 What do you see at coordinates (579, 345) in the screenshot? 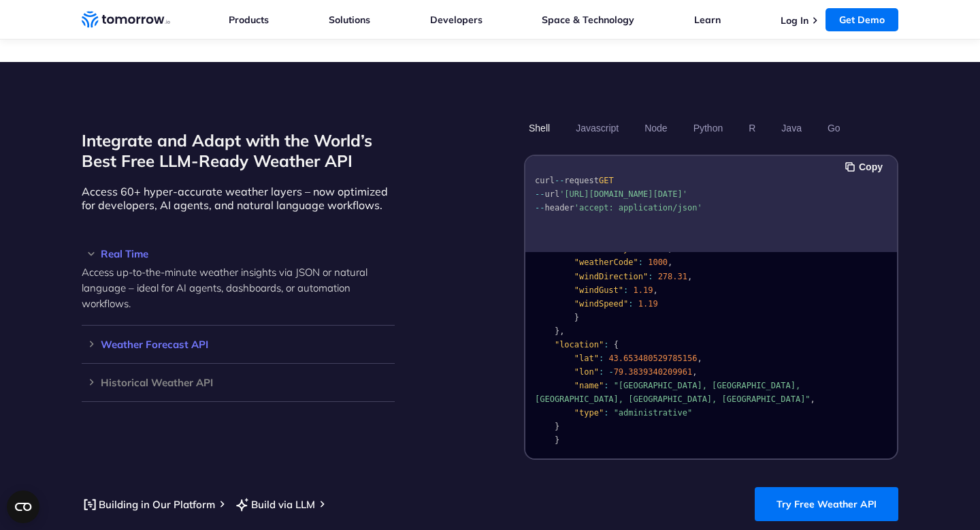
I see `span: "location"` at bounding box center [579, 345].